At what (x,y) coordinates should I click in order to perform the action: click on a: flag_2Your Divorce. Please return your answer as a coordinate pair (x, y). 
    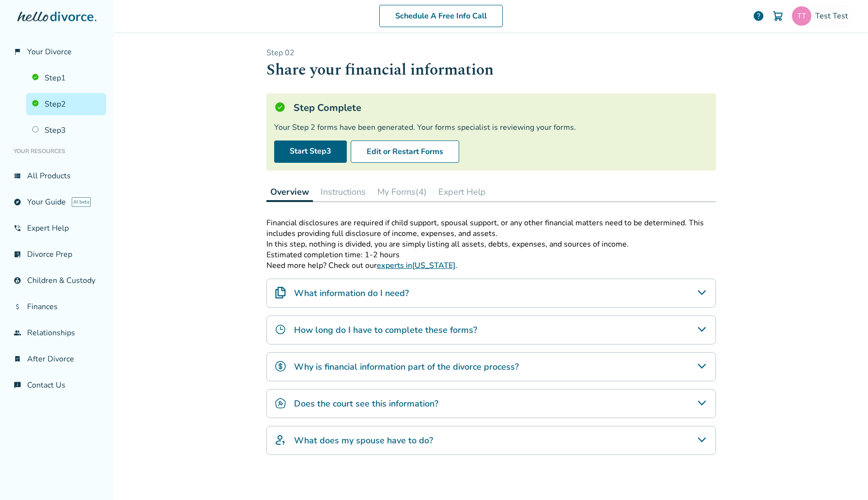
    Looking at the image, I should click on (57, 52).